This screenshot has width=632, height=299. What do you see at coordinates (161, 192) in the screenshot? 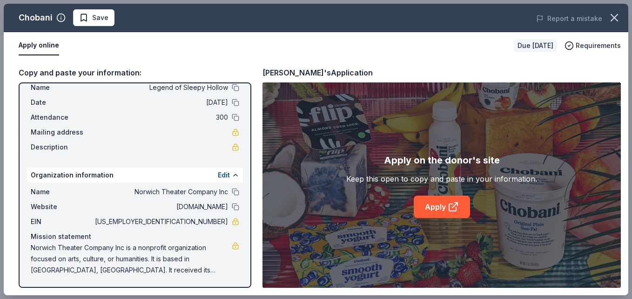
I see `span: Norwich Theater Company Inc` at bounding box center [161, 192].